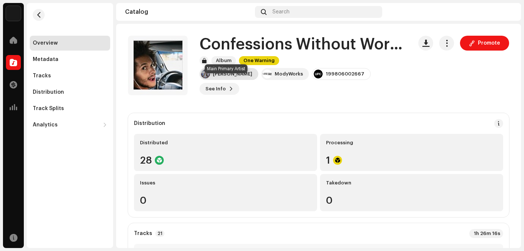 The width and height of the screenshot is (524, 251). Describe the element at coordinates (489, 43) in the screenshot. I see `span: Promote` at that location.